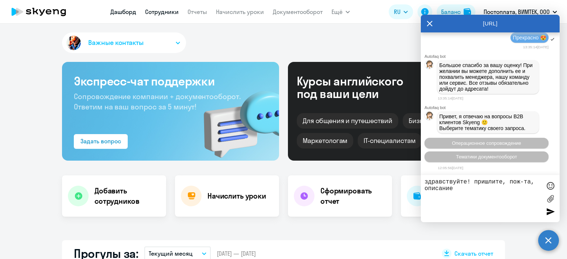  What do you see at coordinates (389, 141) in the screenshot?
I see `div: IT-специалистам` at bounding box center [389, 141].